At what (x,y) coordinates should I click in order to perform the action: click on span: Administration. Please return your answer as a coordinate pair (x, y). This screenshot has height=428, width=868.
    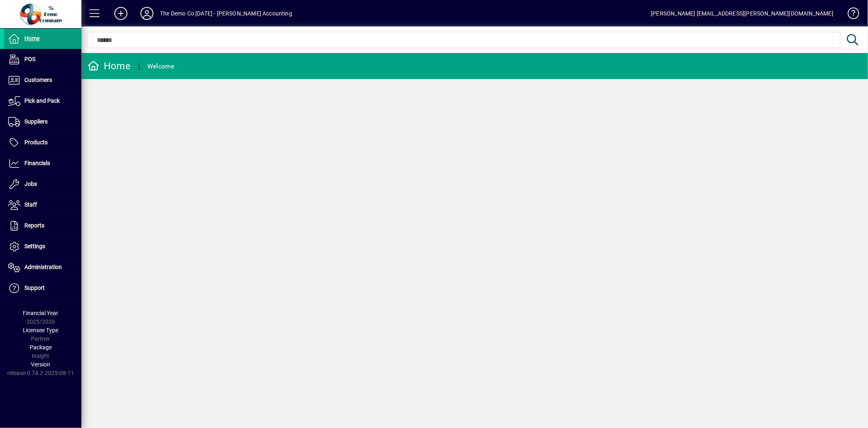
    Looking at the image, I should click on (43, 267).